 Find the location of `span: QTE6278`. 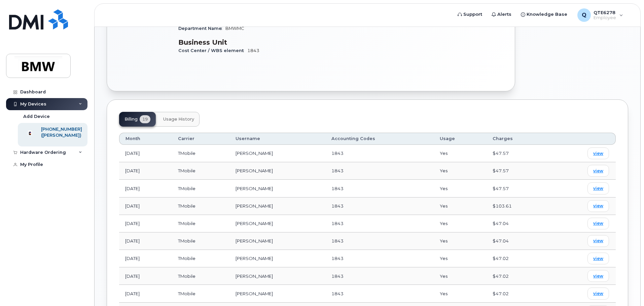

span: QTE6278 is located at coordinates (604, 12).